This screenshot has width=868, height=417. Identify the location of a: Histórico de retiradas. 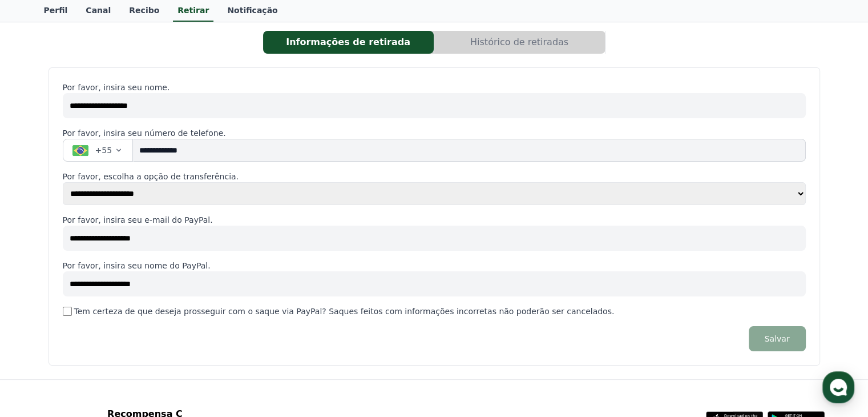
(520, 43).